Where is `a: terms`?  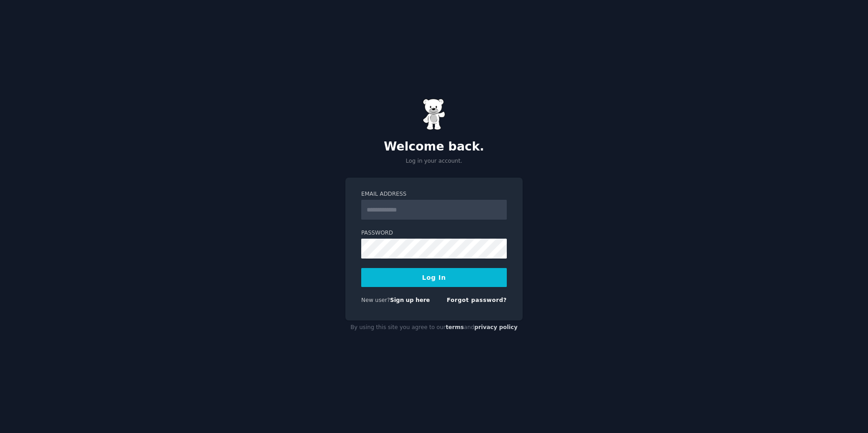
a: terms is located at coordinates (455, 327).